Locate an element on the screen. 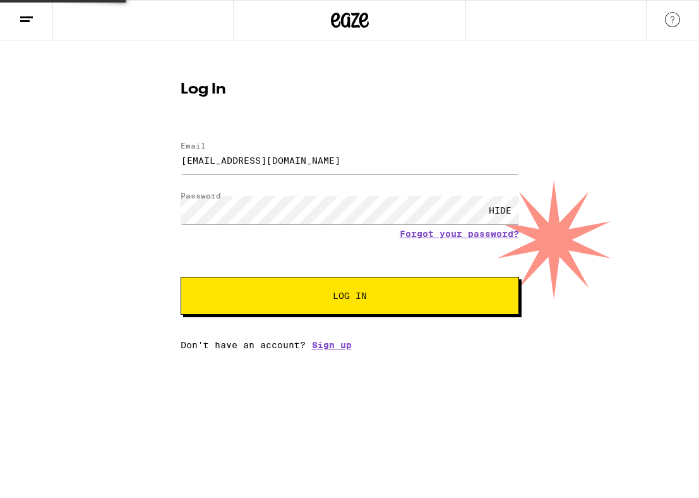 This screenshot has width=699, height=498. a: Forgot your password? is located at coordinates (459, 234).